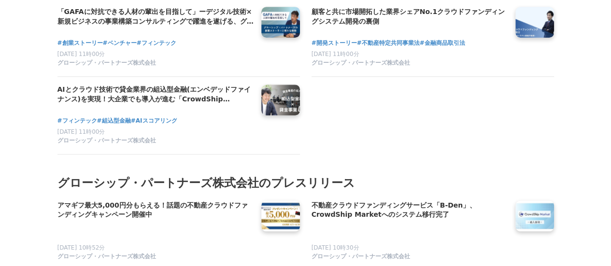 The width and height of the screenshot is (611, 266). I want to click on a: 「GAFAに対抗できる人材の輩出を目指して」ーデジタル技術×新規ビジネスの事業構築コンサルティングで躍進を遂げる、グローシップ・パートナーズの創業ストーリーと新たな挑戦, so click(156, 17).